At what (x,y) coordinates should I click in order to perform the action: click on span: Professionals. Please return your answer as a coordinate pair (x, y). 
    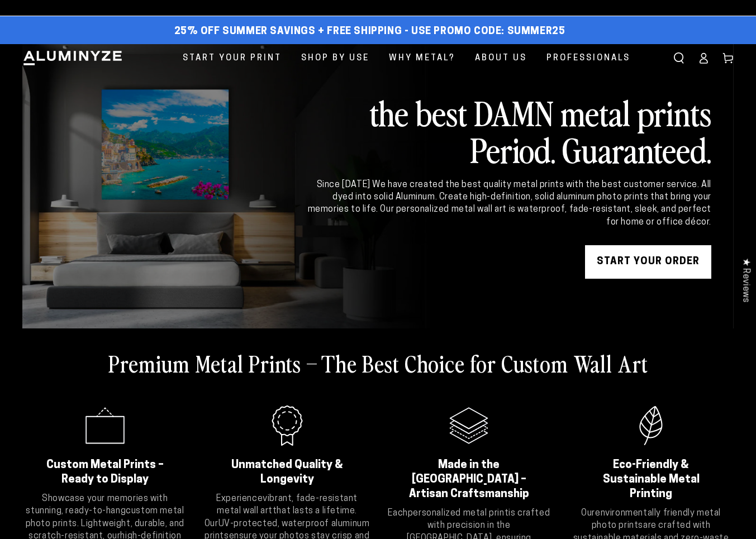
    Looking at the image, I should click on (588, 58).